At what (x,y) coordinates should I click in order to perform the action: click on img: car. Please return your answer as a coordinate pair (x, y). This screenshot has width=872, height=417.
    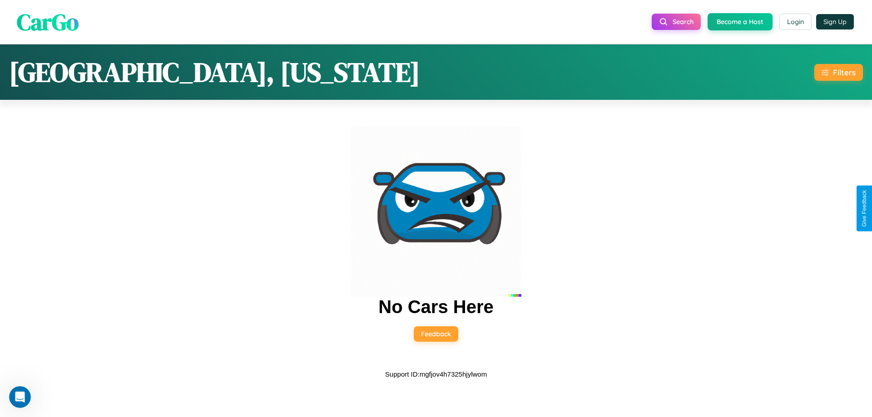
    Looking at the image, I should click on (436, 212).